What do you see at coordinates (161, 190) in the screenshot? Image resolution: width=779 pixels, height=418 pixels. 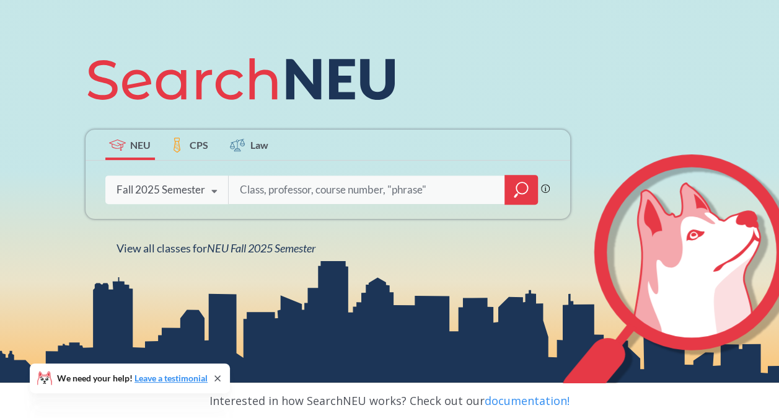 I see `div: Fall 2025 Semester` at bounding box center [161, 190].